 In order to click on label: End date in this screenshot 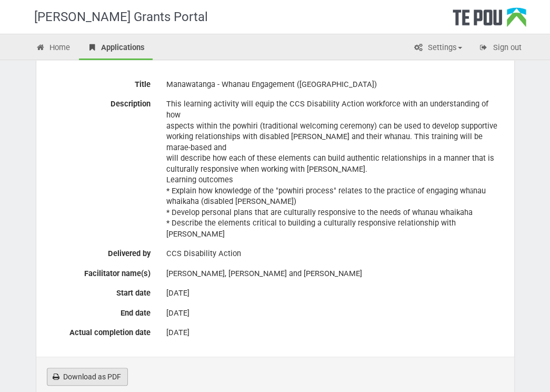, I will do `click(100, 311)`.